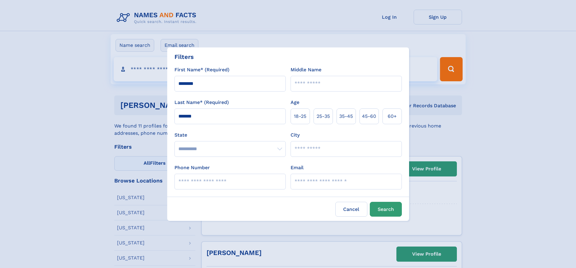 This screenshot has height=268, width=576. Describe the element at coordinates (295, 103) in the screenshot. I see `label: Age` at that location.